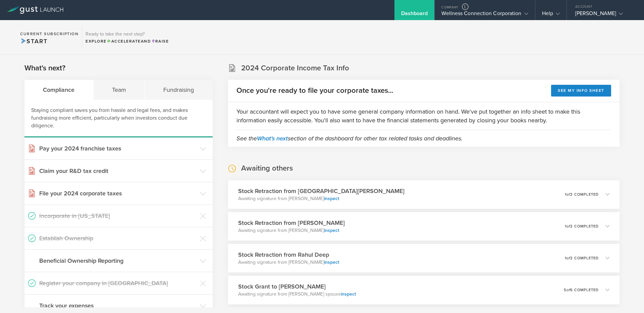 The image size is (644, 313). What do you see at coordinates (59, 90) in the screenshot?
I see `div: Compliance` at bounding box center [59, 90].